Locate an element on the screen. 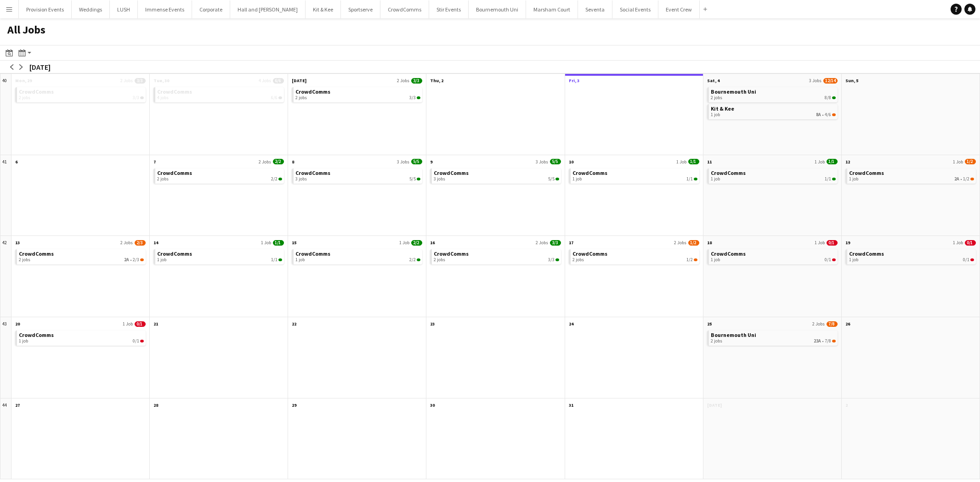  span: 4/6 is located at coordinates (834, 115).